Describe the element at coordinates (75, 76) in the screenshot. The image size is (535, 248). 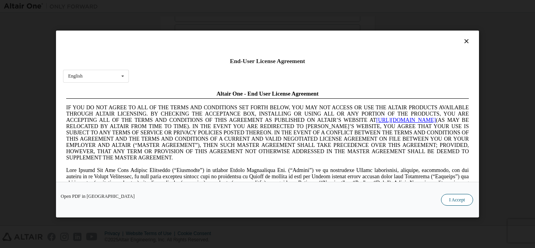
I see `div: English` at that location.